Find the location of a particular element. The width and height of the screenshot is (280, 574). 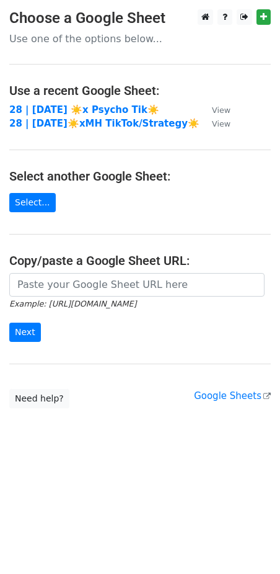

h3: Choose a Google Sheet is located at coordinates (140, 18).